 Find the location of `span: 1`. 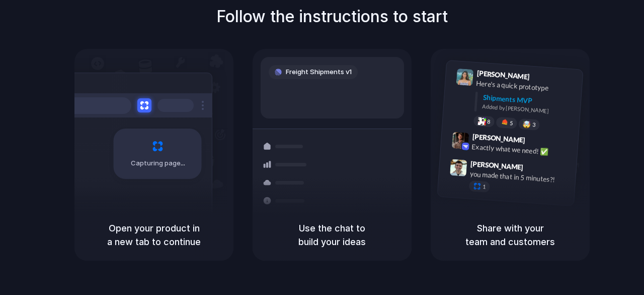

span: 1 is located at coordinates (484, 186).